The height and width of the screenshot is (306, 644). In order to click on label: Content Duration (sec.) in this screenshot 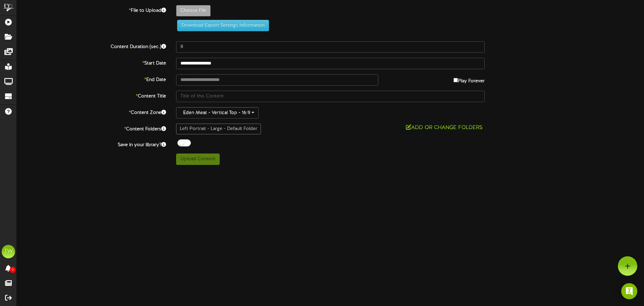, I will do `click(91, 46)`.